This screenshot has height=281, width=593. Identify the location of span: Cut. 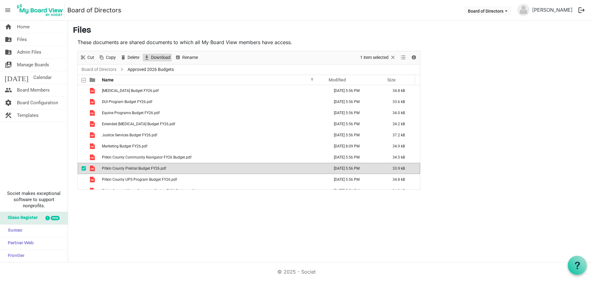
(91, 57).